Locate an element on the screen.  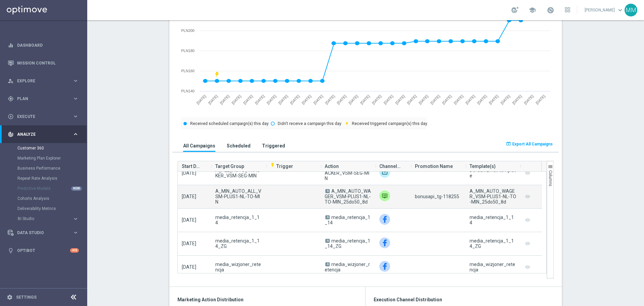
a: Mission Control is located at coordinates (48, 63).